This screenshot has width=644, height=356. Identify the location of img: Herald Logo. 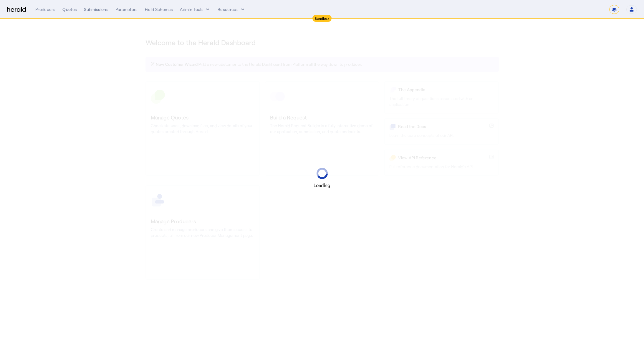
(16, 10).